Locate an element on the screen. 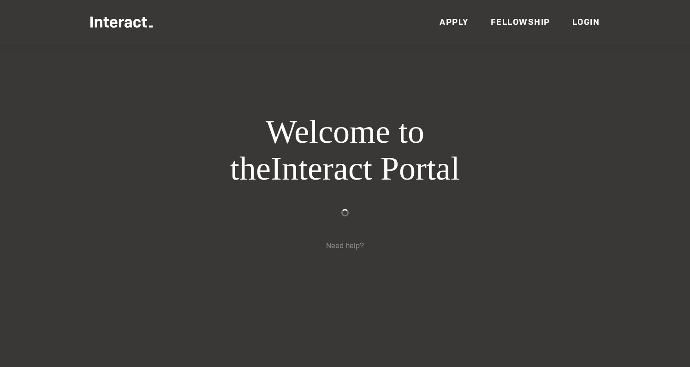 The image size is (690, 367). img: Interact Logo is located at coordinates (121, 22).